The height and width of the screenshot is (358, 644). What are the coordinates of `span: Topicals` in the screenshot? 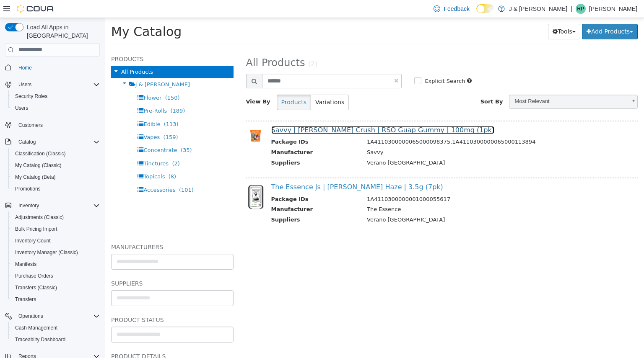 It's located at (49, 158).